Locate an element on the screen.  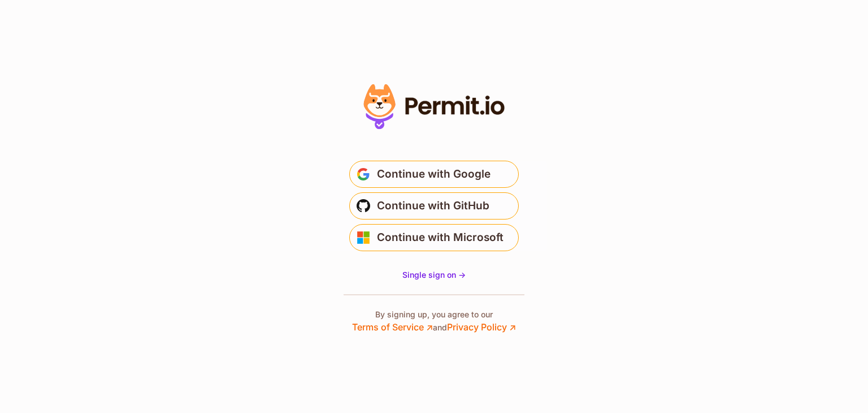
button: Continue with Microsoft is located at coordinates (434, 237).